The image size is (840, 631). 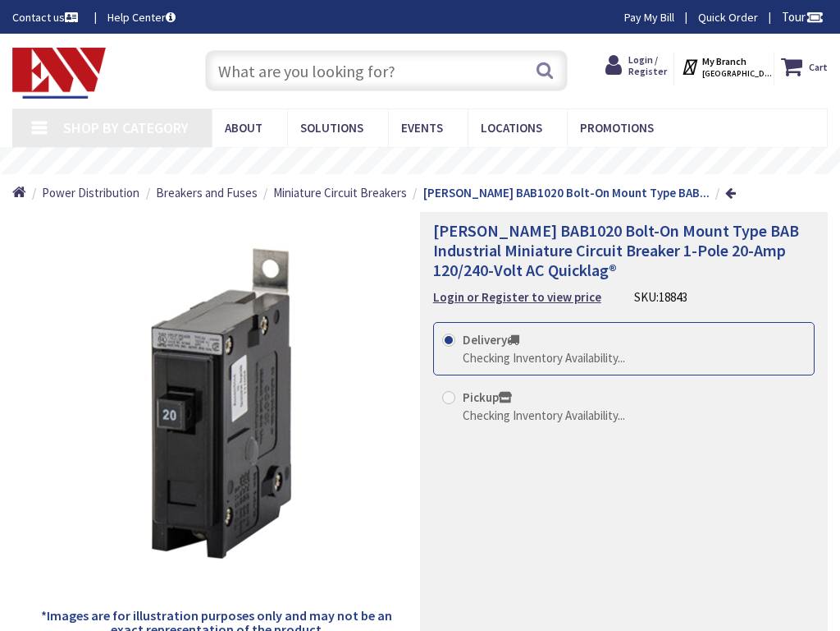 I want to click on strong: Pickup, so click(x=487, y=397).